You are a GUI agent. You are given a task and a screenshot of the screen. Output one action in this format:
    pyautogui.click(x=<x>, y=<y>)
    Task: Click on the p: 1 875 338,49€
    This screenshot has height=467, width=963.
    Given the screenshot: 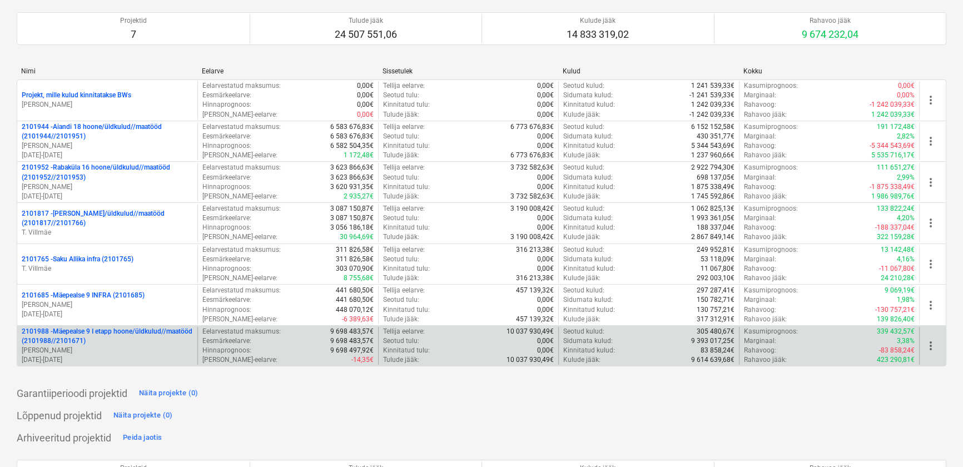 What is the action you would take?
    pyautogui.click(x=713, y=187)
    